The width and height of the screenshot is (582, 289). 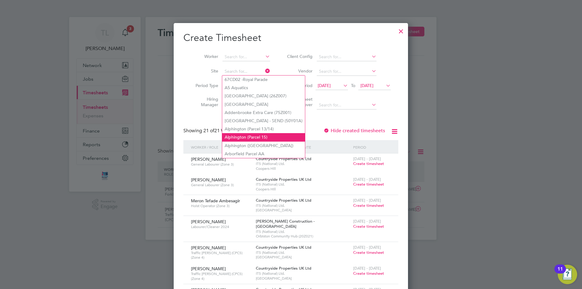 I want to click on div: 11, so click(x=560, y=273).